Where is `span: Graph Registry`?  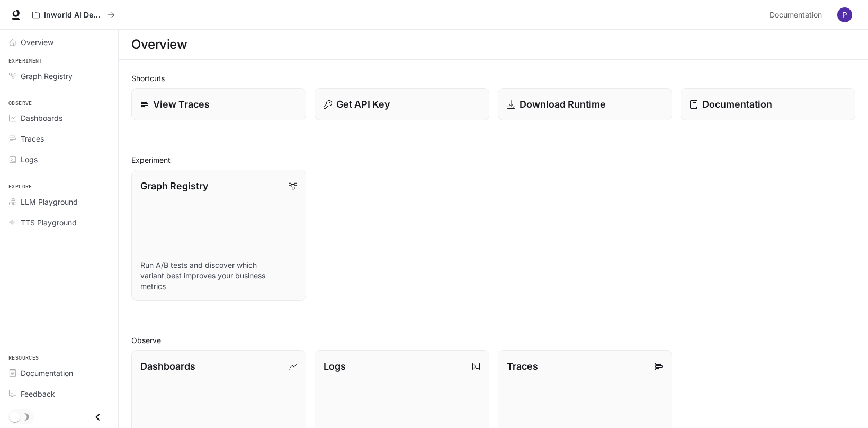
span: Graph Registry is located at coordinates (47, 75).